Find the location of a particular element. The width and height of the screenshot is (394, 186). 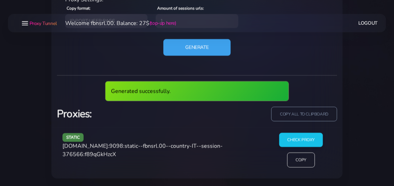

a: Logout is located at coordinates (368, 23).